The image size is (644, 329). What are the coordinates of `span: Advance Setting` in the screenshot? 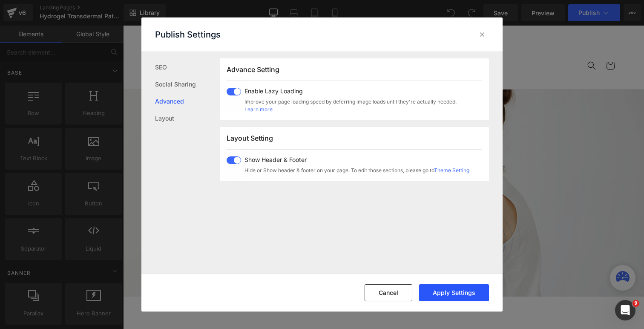 It's located at (253, 69).